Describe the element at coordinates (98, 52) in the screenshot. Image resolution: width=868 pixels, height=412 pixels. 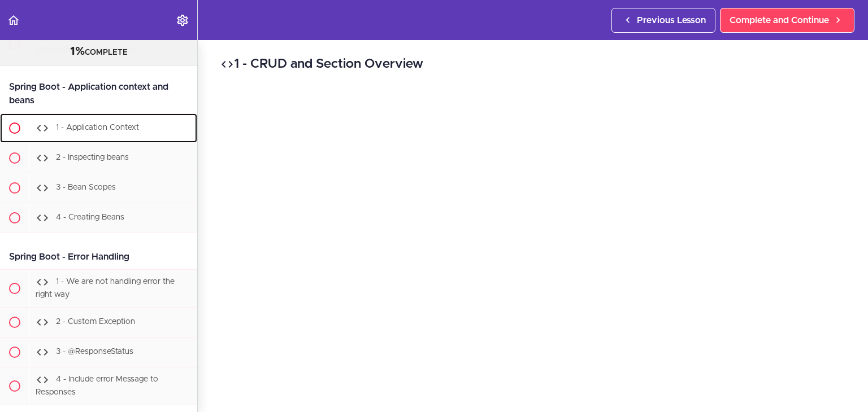
I see `div: COMPLETE` at that location.